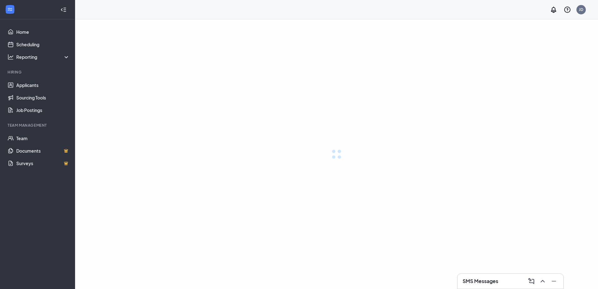  What do you see at coordinates (43, 151) in the screenshot?
I see `a: DocumentsCrown` at bounding box center [43, 151].